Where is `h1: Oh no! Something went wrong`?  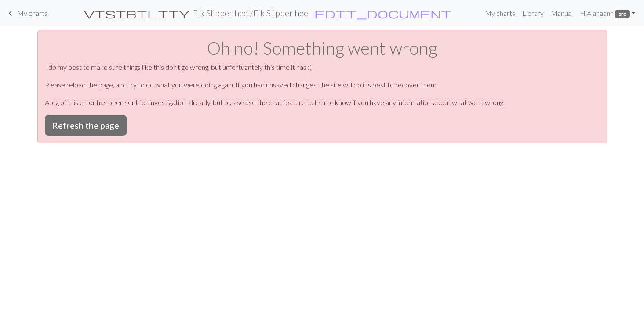 h1: Oh no! Something went wrong is located at coordinates (323, 48).